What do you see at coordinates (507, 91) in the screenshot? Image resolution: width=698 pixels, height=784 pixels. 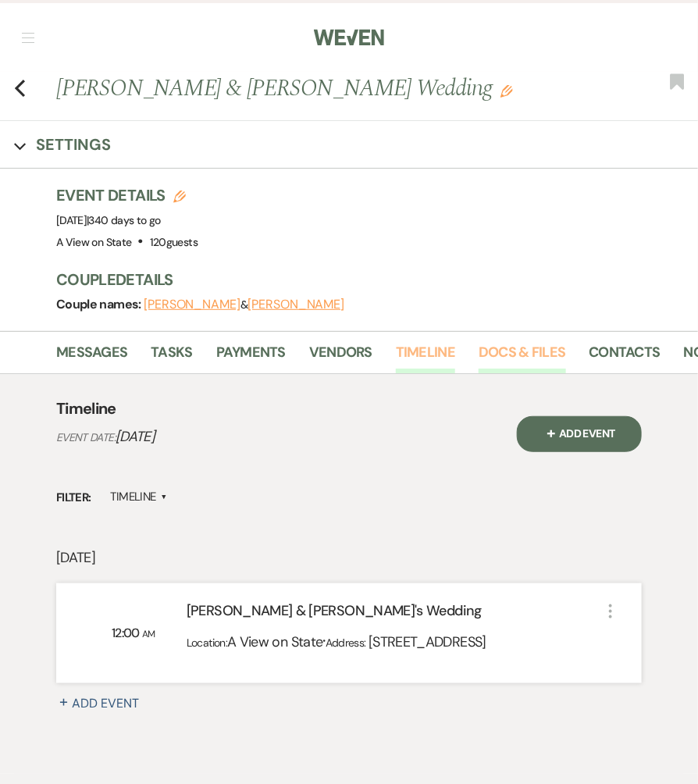 I see `button: Edit` at bounding box center [507, 91].